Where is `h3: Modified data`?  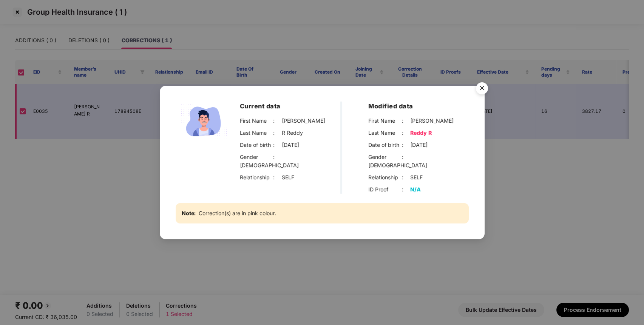
h3: Modified data is located at coordinates (419, 107).